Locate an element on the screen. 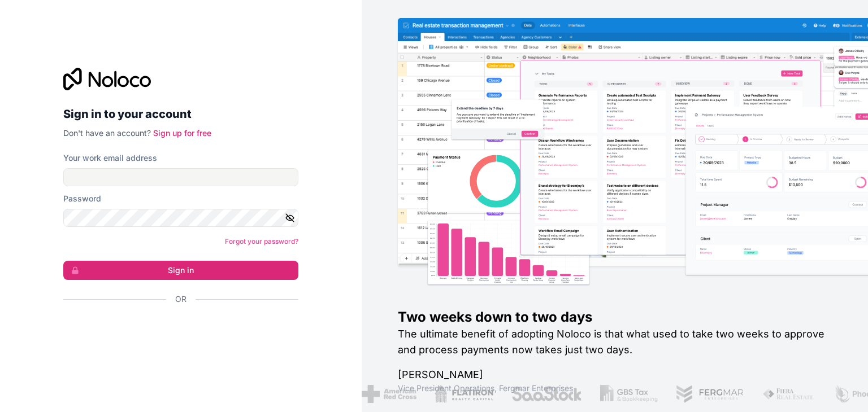  h1: Vice President Operations , Fergmar Enterprises is located at coordinates (615, 389).